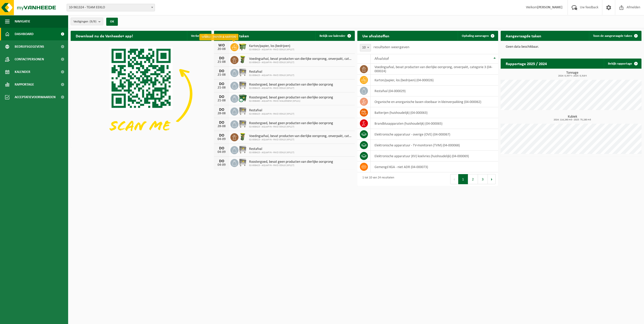  What do you see at coordinates (141, 94) in the screenshot?
I see `img: Download de VHEPlus App` at bounding box center [141, 94].